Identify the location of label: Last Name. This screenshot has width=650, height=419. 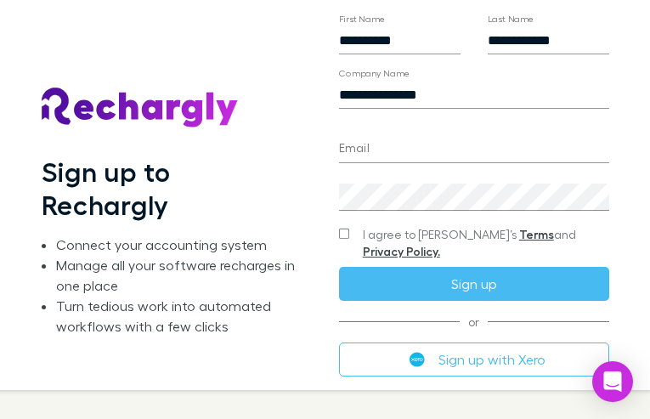
(510, 19).